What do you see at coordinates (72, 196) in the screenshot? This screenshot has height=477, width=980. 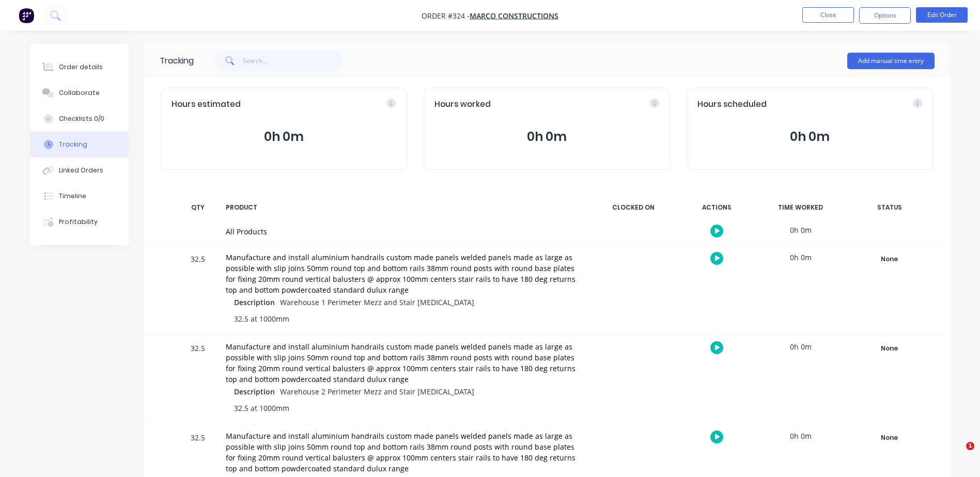 I see `div: Timeline` at bounding box center [72, 196].